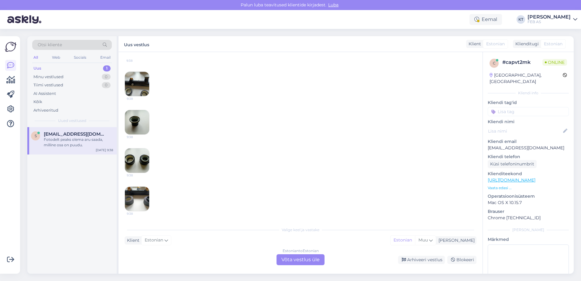 Image resolution: width=581 pixels, height=281 pixels. Describe the element at coordinates (523, 62) in the screenshot. I see `div: # capvt2mk` at that location.